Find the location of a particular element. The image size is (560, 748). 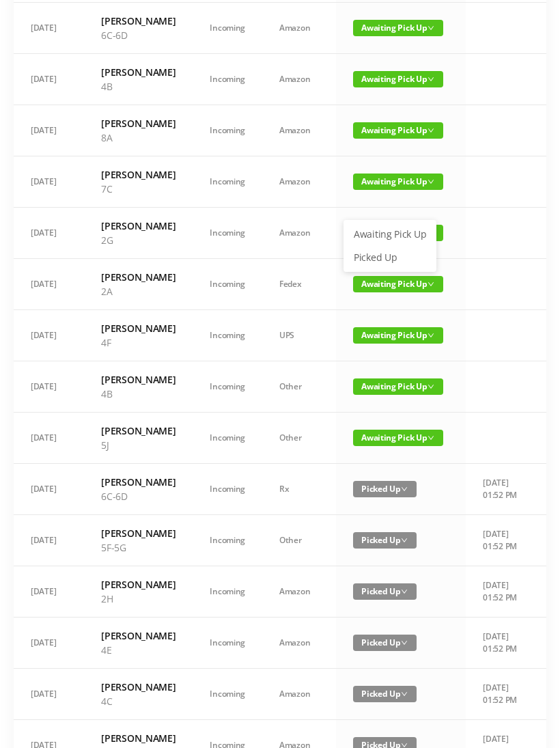

a: Awaiting Pick Up is located at coordinates (390, 234).